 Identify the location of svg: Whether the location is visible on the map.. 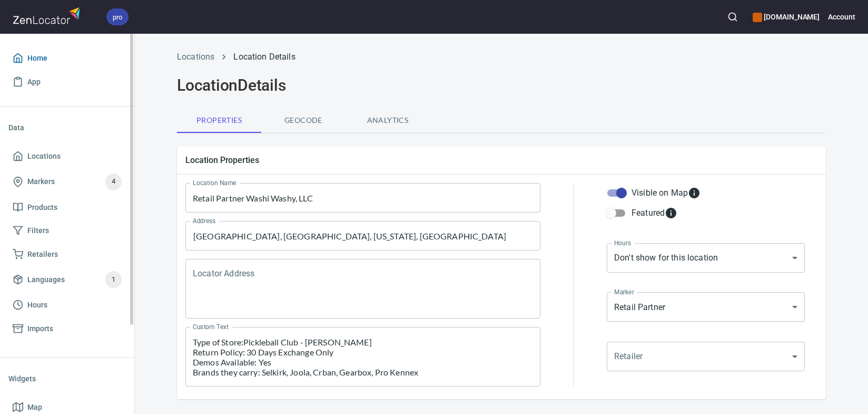
(694, 193).